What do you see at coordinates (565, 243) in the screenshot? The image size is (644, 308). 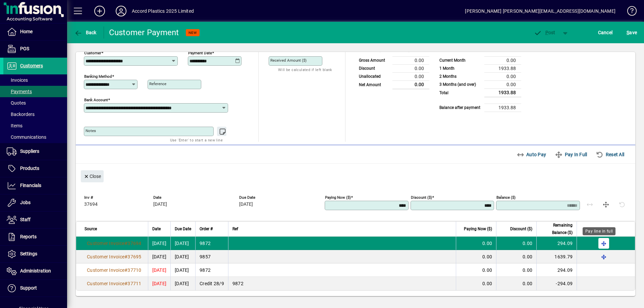 I see `span: 294.09` at bounding box center [565, 243].